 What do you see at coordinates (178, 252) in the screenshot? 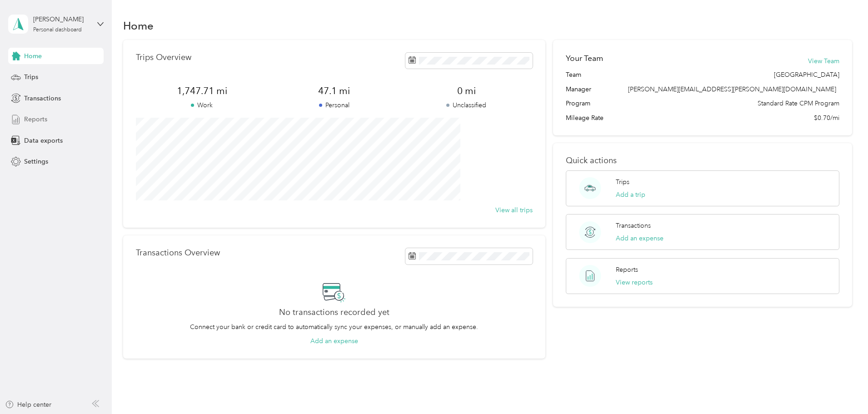
I see `p: Transactions Overview` at bounding box center [178, 252].